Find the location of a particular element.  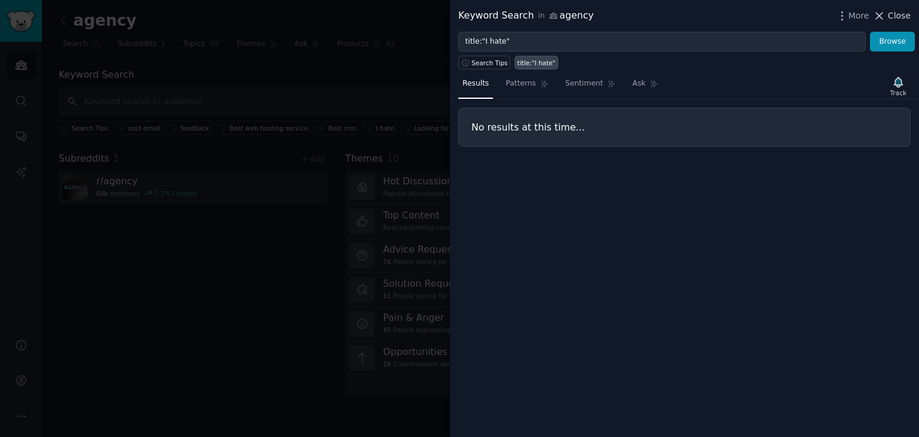

div: Keyword Search agency is located at coordinates (526, 16).